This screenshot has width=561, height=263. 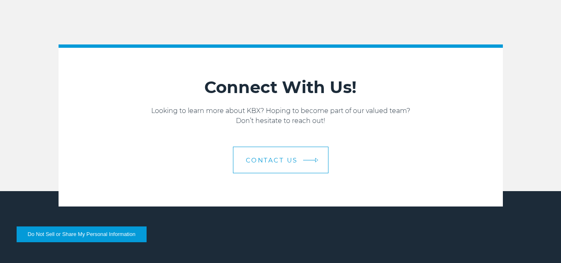 What do you see at coordinates (81, 234) in the screenshot?
I see `button: Do Not Sell or Share My Personal Information` at bounding box center [81, 234].